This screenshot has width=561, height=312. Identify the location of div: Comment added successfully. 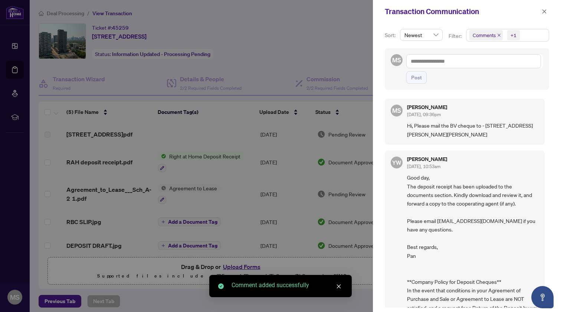
(287, 285).